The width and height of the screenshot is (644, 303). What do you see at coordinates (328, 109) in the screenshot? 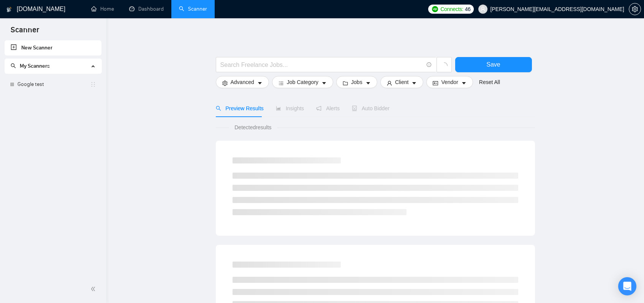
I see `span: Alerts` at bounding box center [328, 109].